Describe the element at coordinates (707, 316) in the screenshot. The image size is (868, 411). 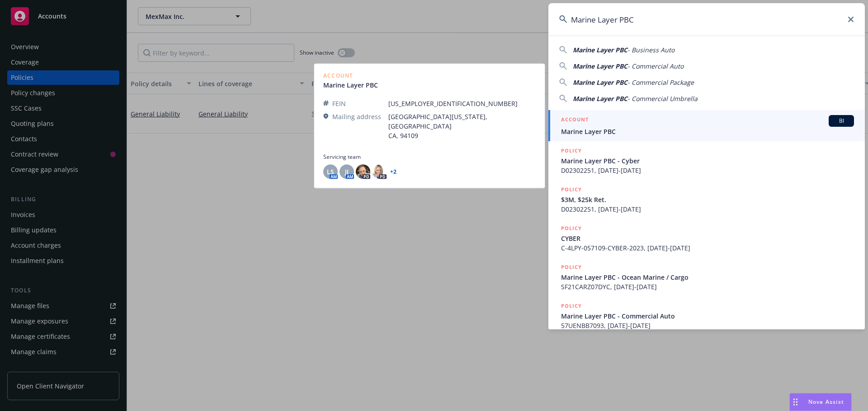
I see `span: Marine Layer PBC - Commercial Auto` at that location.